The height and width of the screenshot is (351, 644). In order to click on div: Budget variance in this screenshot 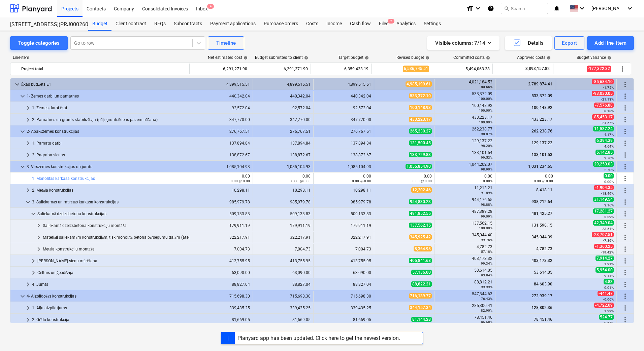, I will do `click(594, 57)`.